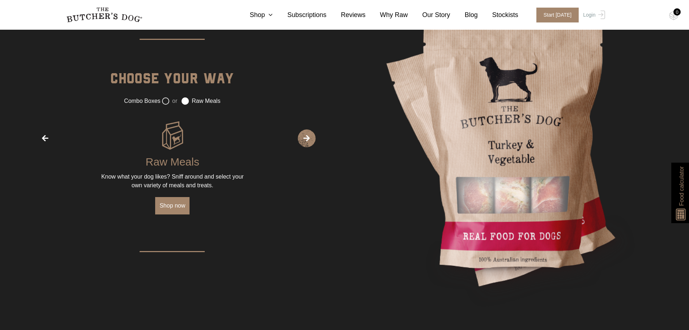 The image size is (689, 330). I want to click on a: Our Story, so click(429, 15).